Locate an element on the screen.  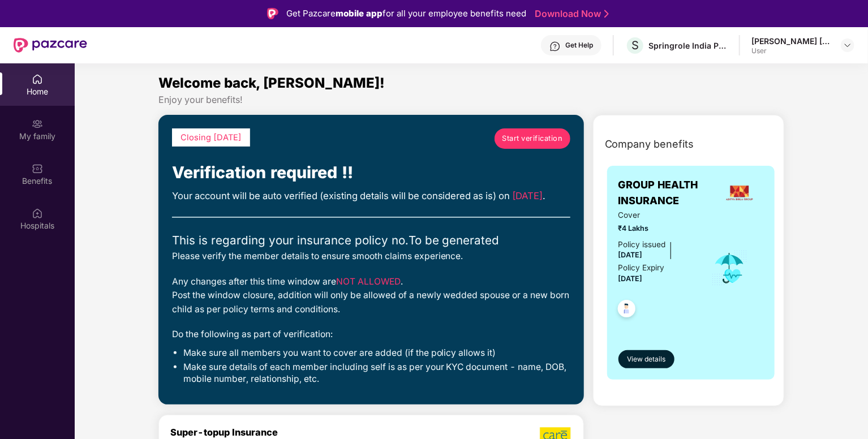
div: Super-topup Insurance is located at coordinates (287, 432).